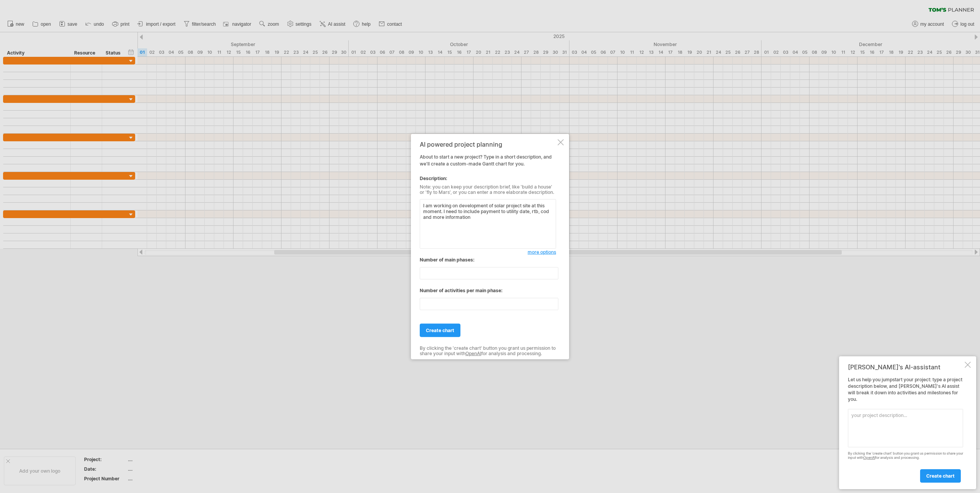 Image resolution: width=980 pixels, height=493 pixels. Describe the element at coordinates (542, 252) in the screenshot. I see `span: more options` at that location.